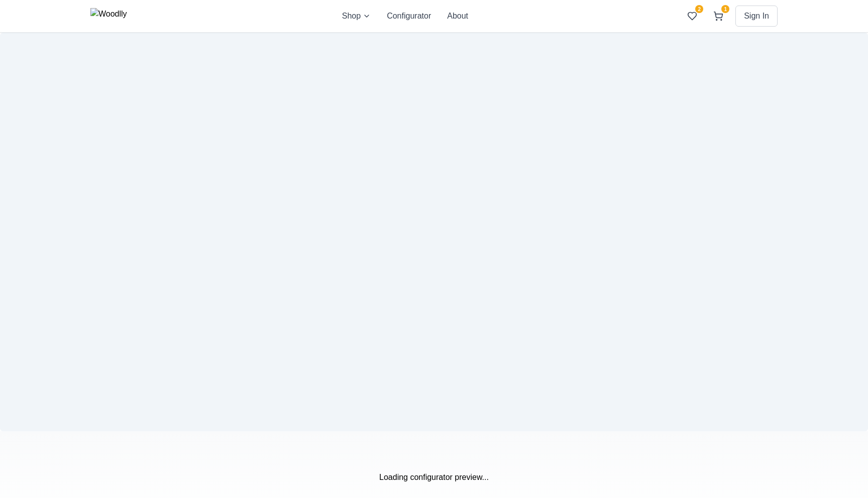  What do you see at coordinates (109, 16) in the screenshot?
I see `img: Woodlly` at bounding box center [109, 16].